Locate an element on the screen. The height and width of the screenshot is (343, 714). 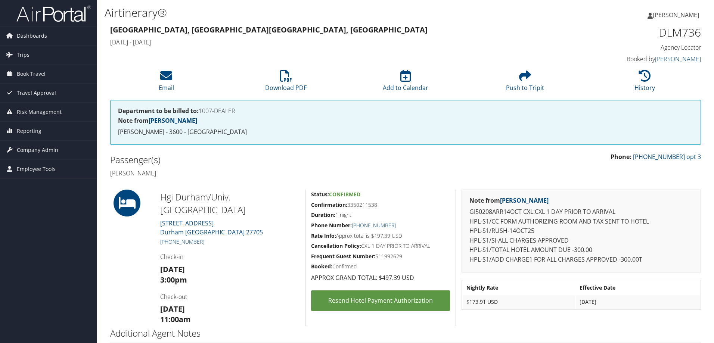
strong: 3:00pm is located at coordinates (174, 280).